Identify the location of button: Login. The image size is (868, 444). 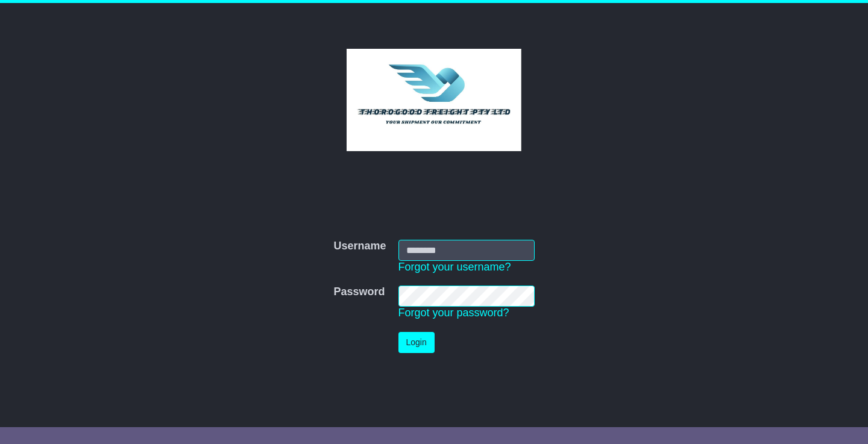
(417, 342).